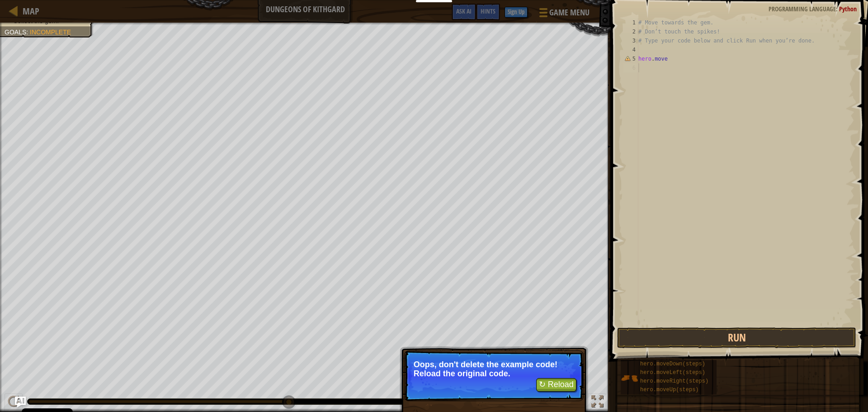 The height and width of the screenshot is (412, 868). I want to click on span: Python, so click(847, 8).